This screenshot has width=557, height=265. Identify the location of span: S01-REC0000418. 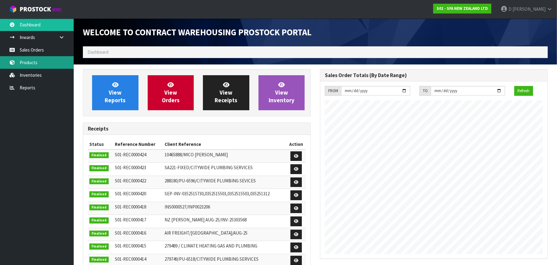
(131, 207).